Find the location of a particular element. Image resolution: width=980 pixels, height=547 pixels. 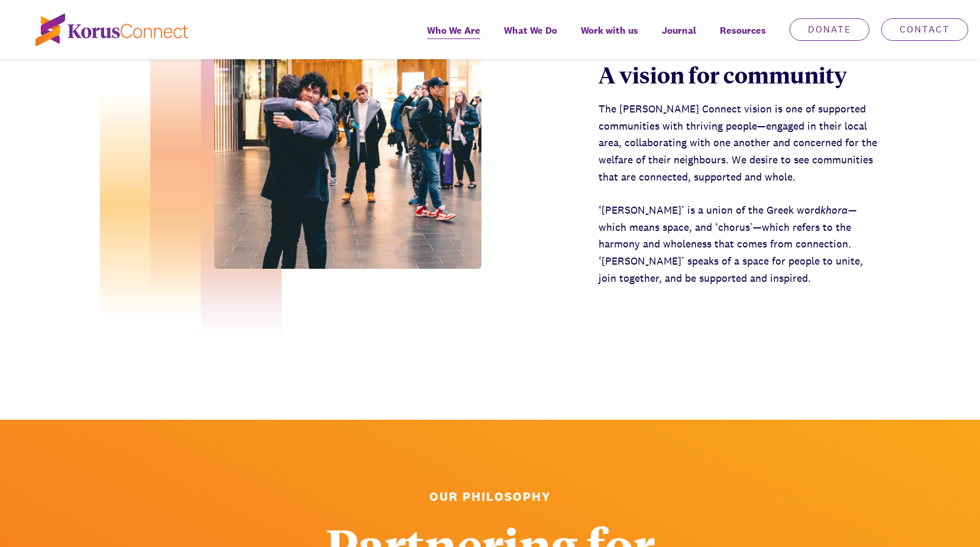

em: khora is located at coordinates (834, 210).